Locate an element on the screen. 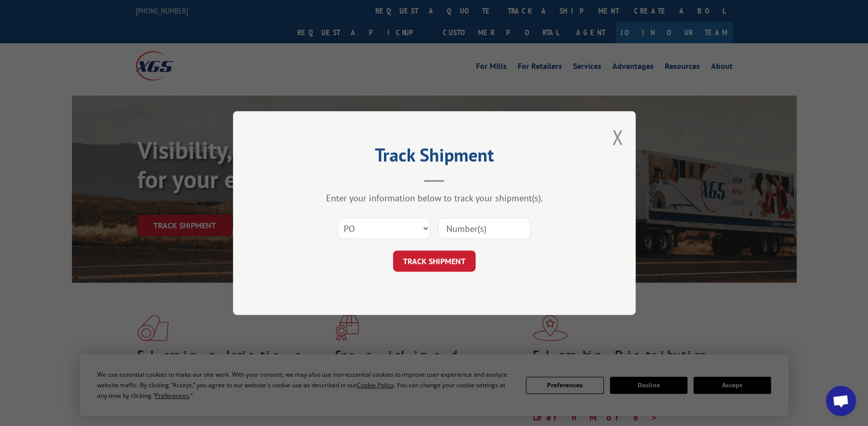 This screenshot has width=868, height=426. h2: Track Shipment is located at coordinates (434, 157).